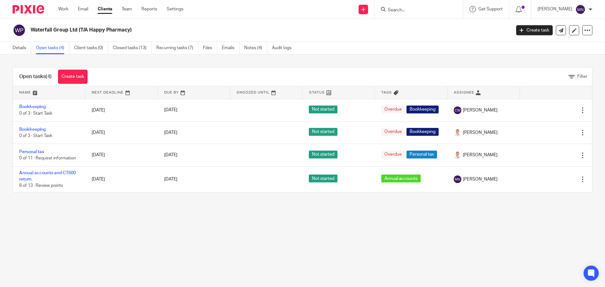  I want to click on h1: Open tasks, so click(35, 77).